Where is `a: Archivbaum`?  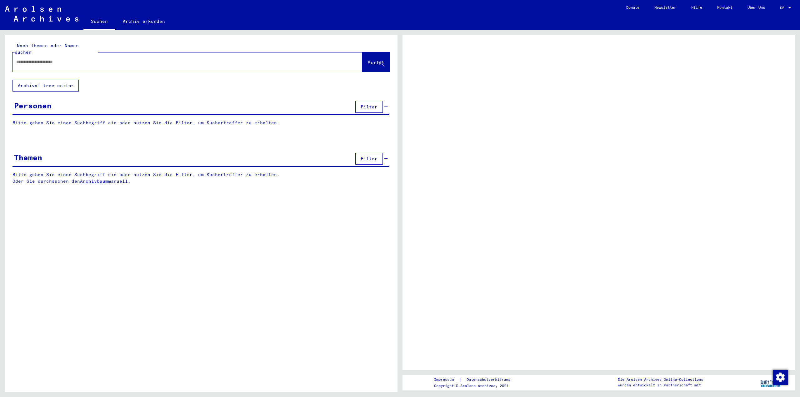
a: Archivbaum is located at coordinates (94, 181).